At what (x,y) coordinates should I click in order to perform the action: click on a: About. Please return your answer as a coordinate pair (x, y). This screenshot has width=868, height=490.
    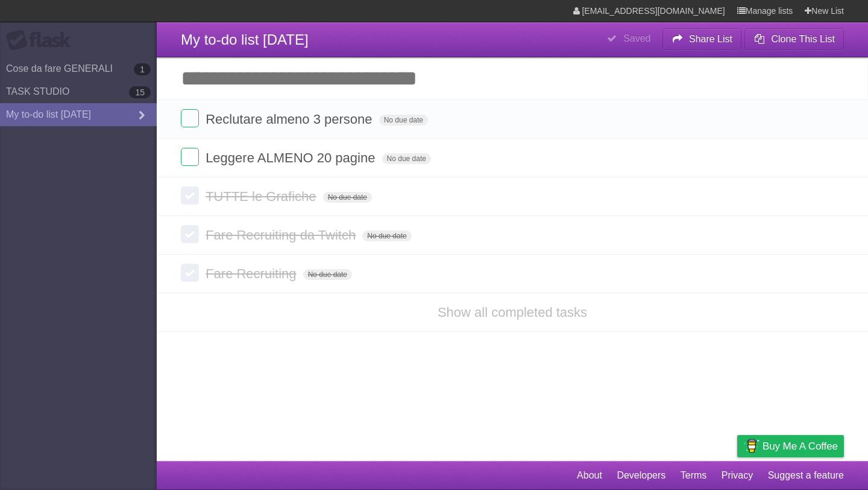
    Looking at the image, I should click on (590, 475).